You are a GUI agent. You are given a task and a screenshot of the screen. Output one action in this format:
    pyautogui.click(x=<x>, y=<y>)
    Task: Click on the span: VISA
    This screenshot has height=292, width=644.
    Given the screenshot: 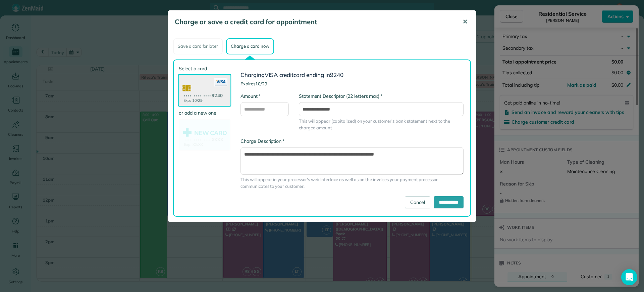 What is the action you would take?
    pyautogui.click(x=272, y=74)
    